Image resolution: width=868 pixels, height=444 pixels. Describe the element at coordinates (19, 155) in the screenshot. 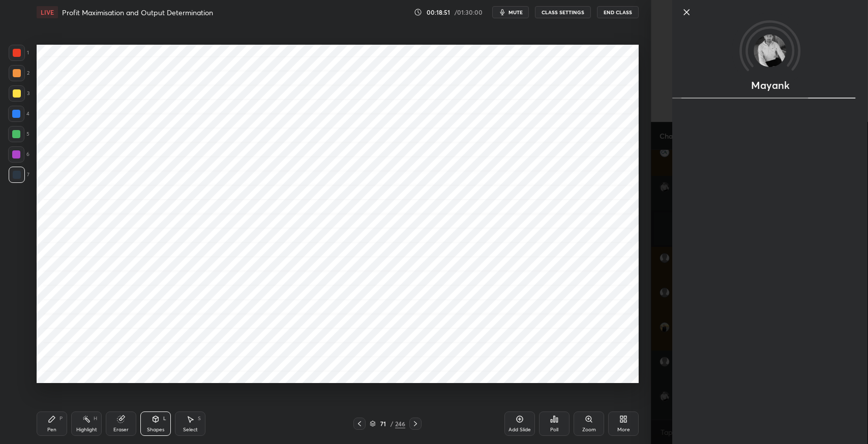

I see `div: 6` at that location.